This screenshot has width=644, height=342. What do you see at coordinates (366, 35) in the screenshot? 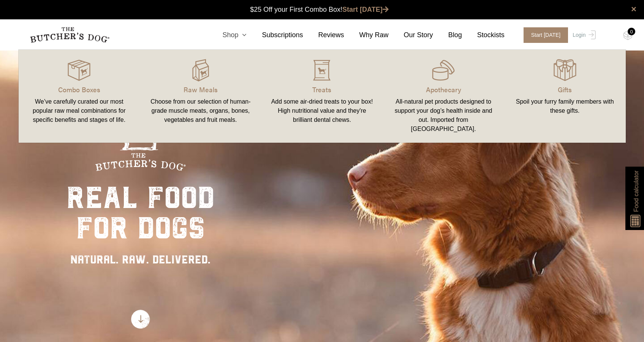
I see `a: Why Raw` at bounding box center [366, 35].